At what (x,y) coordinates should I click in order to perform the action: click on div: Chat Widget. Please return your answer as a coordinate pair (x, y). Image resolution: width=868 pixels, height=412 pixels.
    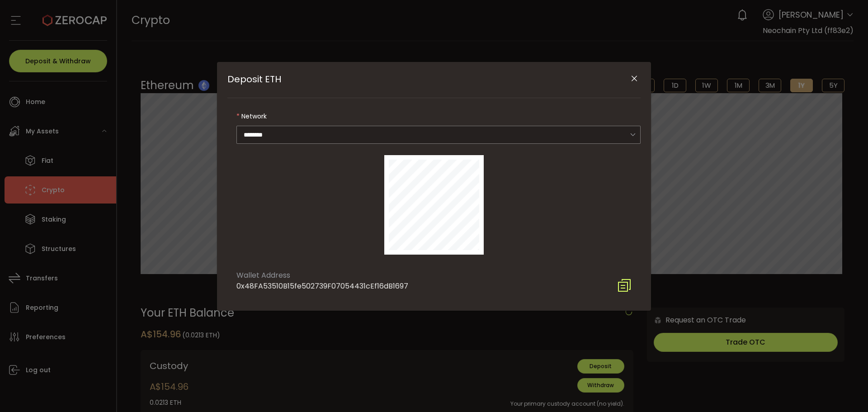
    Looking at the image, I should click on (846, 390).